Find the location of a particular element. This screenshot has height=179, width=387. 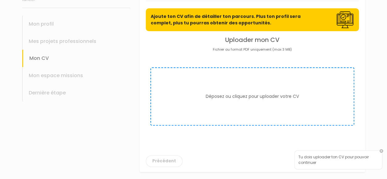

h5: Uploader mon CV is located at coordinates (252, 40).